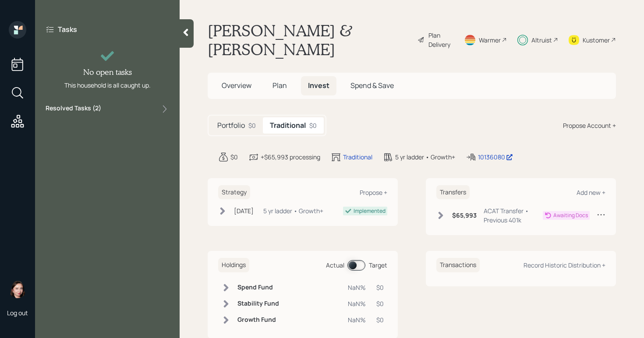 Image resolution: width=644 pixels, height=338 pixels. I want to click on span: Plan, so click(280, 85).